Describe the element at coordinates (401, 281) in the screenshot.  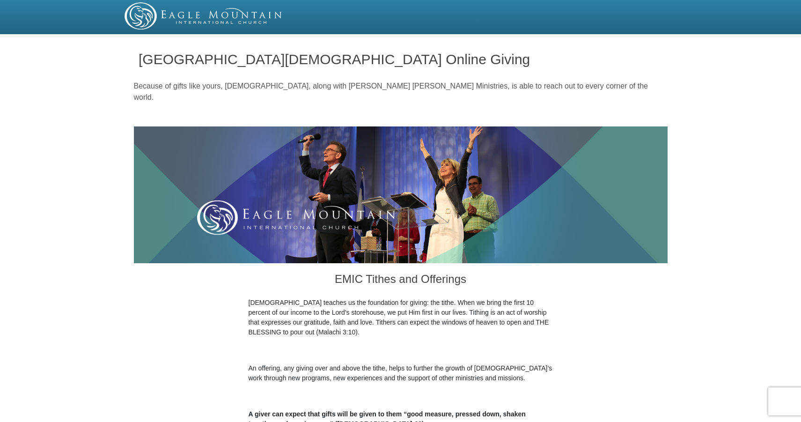
I see `h3: EMIC Tithes and Offerings` at that location.